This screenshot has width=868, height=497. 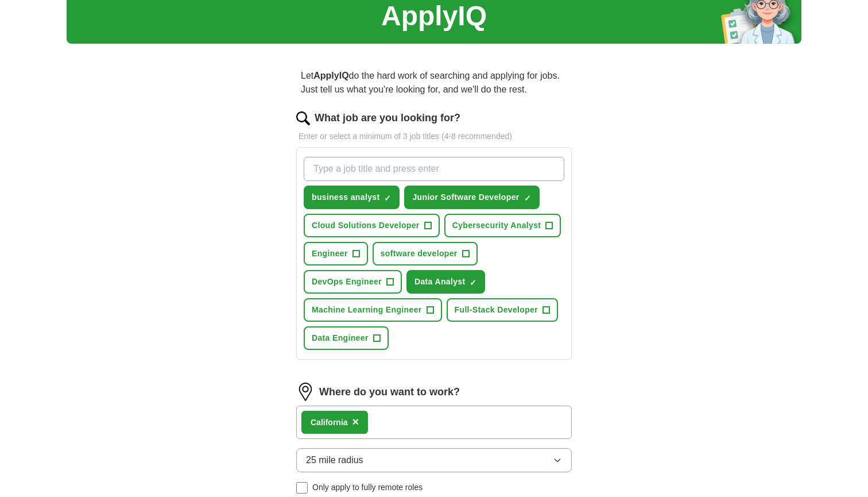 What do you see at coordinates (303, 118) in the screenshot?
I see `img: search.png` at bounding box center [303, 118].